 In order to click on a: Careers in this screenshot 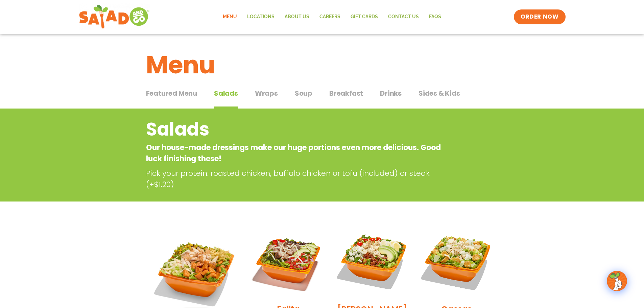, I will do `click(330, 17)`.